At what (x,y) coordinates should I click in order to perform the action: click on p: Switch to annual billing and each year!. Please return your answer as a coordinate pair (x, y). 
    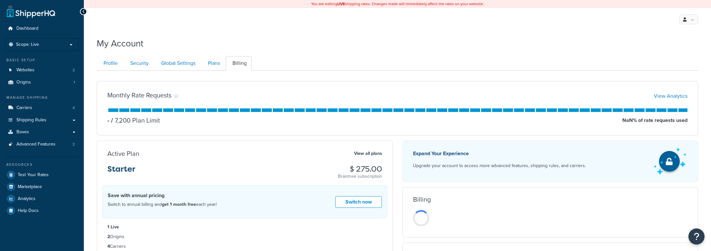
    Looking at the image, I should click on (162, 204).